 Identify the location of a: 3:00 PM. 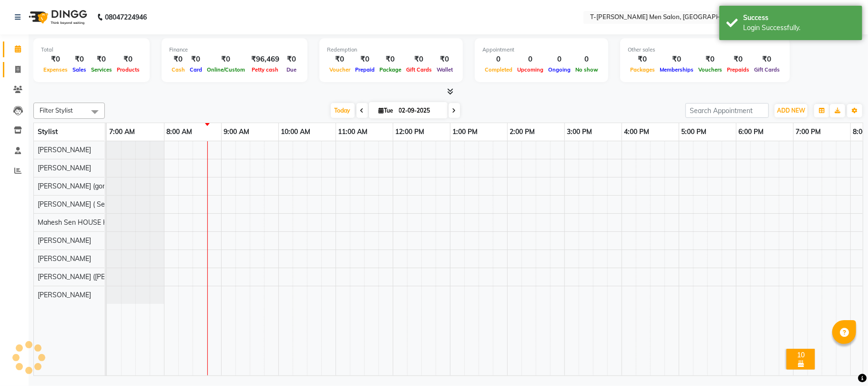
(579, 132).